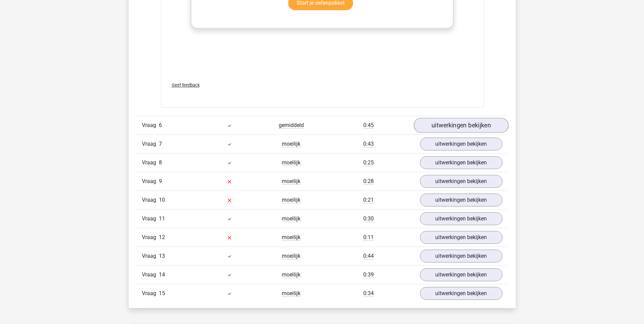  I want to click on span: 10, so click(162, 200).